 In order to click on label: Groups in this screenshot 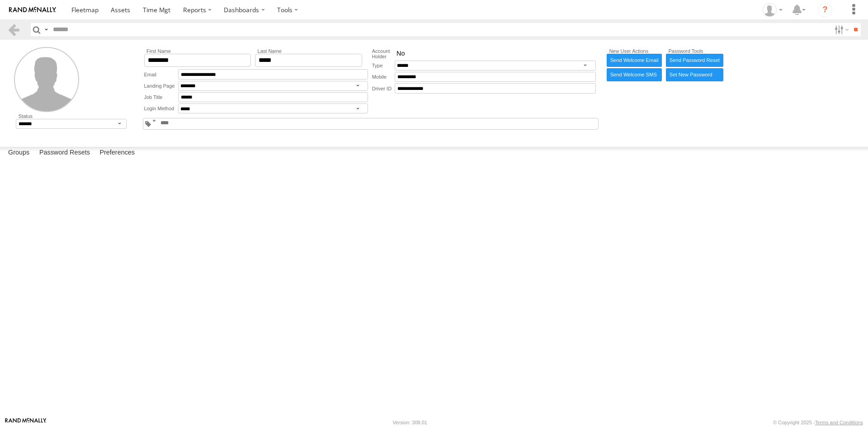, I will do `click(19, 153)`.